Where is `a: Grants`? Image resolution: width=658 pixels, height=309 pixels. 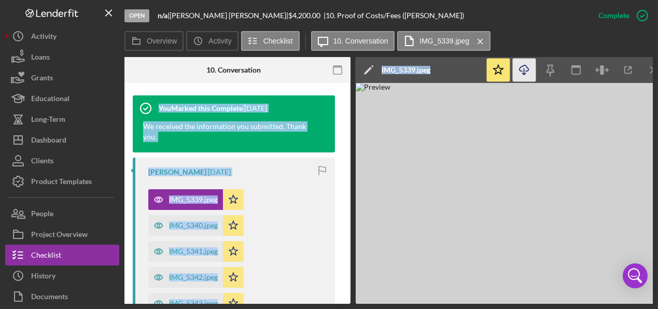 a: Grants is located at coordinates (62, 78).